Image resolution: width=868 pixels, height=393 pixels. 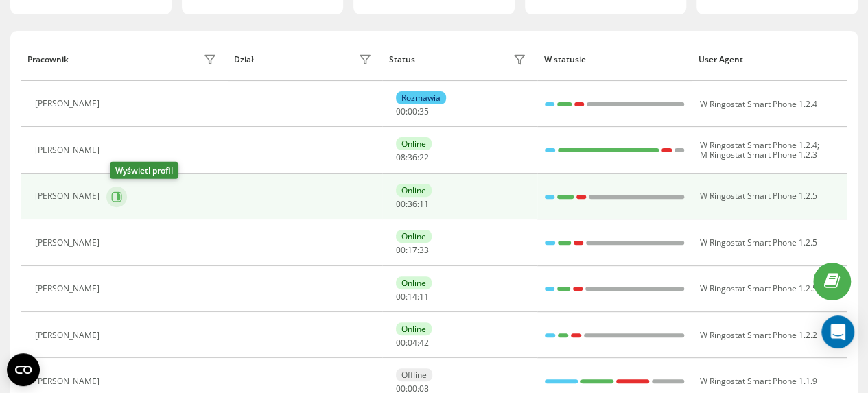 I want to click on div: Offline, so click(x=414, y=375).